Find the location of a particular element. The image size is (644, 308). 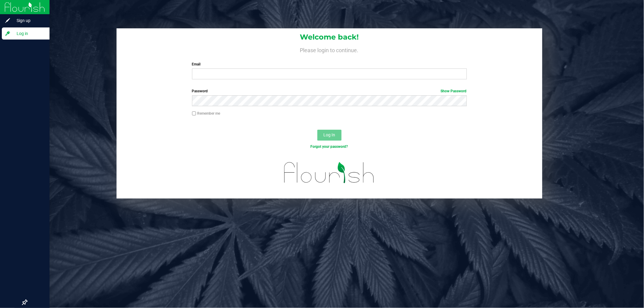

inline-svg: Log in is located at coordinates (8, 34).